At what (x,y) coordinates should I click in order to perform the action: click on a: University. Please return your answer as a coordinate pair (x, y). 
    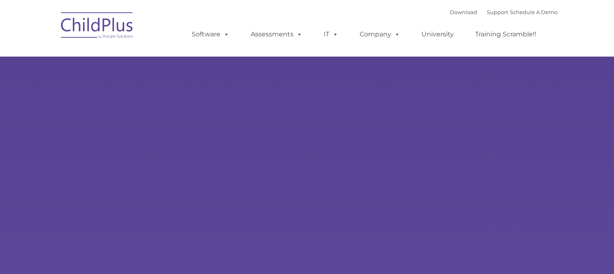
    Looking at the image, I should click on (438, 34).